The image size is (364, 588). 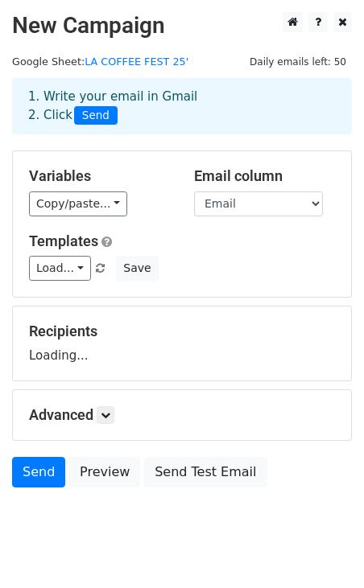 What do you see at coordinates (136, 61) in the screenshot?
I see `a: LA COFFEE FEST 25'` at bounding box center [136, 61].